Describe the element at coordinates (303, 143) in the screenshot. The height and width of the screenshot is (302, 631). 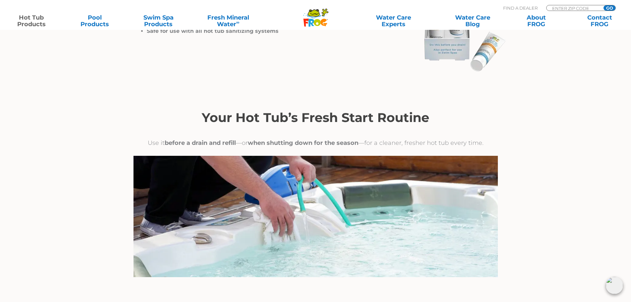
I see `strong: when shutting down for the season` at that location.